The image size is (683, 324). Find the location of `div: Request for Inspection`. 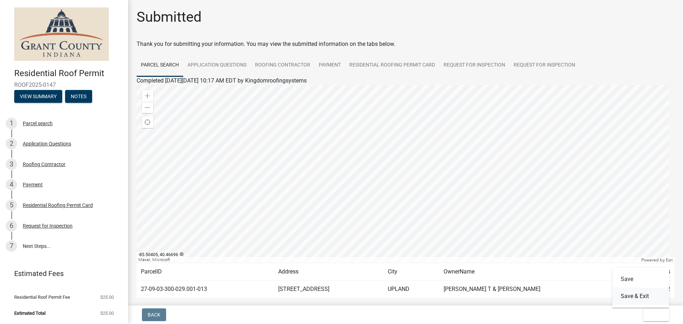

div: Request for Inspection is located at coordinates (48, 226).